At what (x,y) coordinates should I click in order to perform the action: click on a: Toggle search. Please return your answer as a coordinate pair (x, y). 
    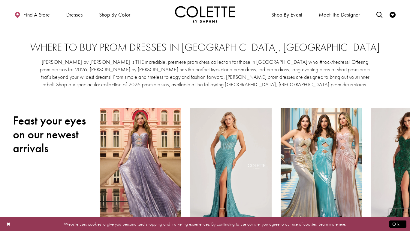
    Looking at the image, I should click on (380, 14).